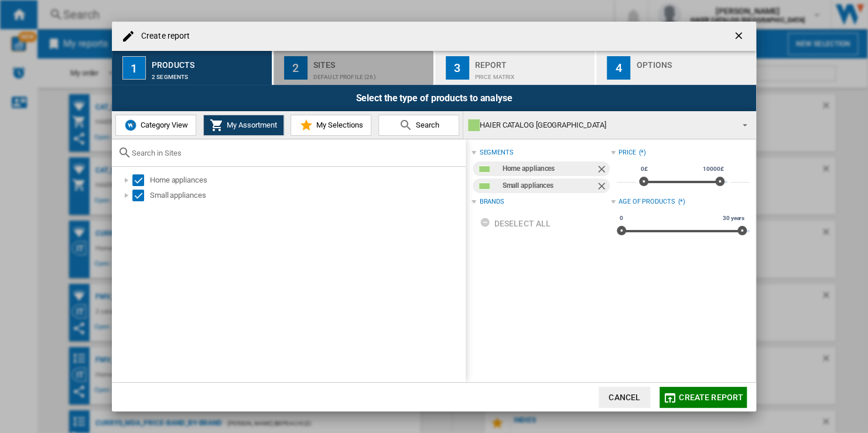  Describe the element at coordinates (713, 169) in the screenshot. I see `span: 10000£` at that location.